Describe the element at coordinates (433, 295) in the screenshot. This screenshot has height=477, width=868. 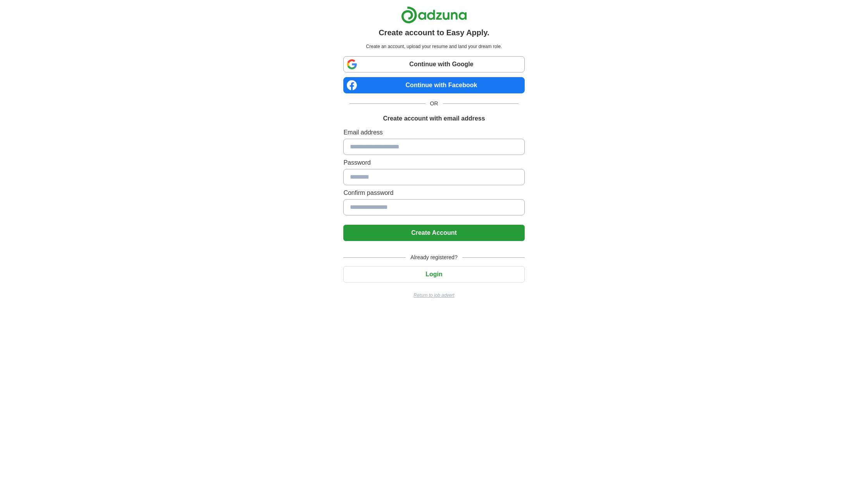
I see `p: Return to job advert` at that location.